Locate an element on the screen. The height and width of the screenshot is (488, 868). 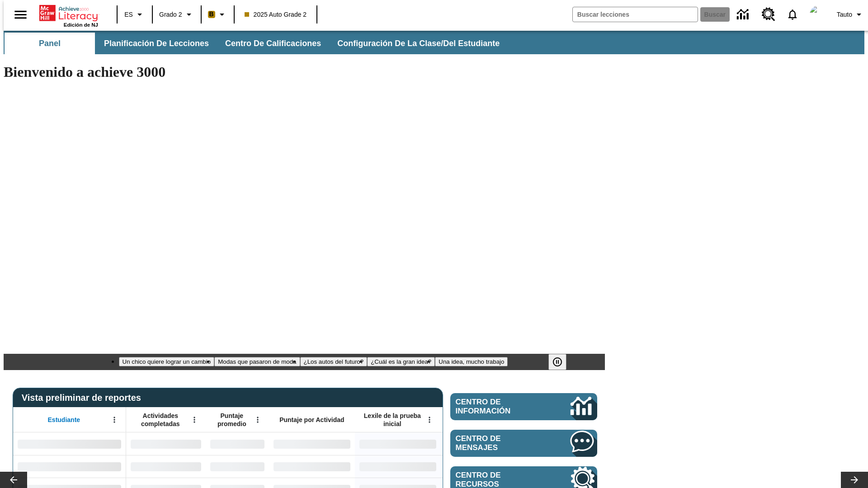
button: Diapositiva 5 Una idea, mucho trabajo is located at coordinates (471, 361).